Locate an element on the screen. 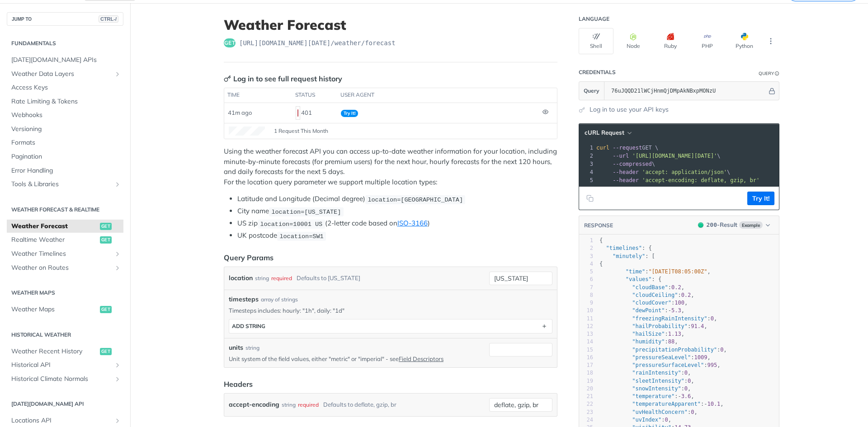 This screenshot has width=868, height=427. button: Show subpages for Historical Climate Normals is located at coordinates (118, 379).